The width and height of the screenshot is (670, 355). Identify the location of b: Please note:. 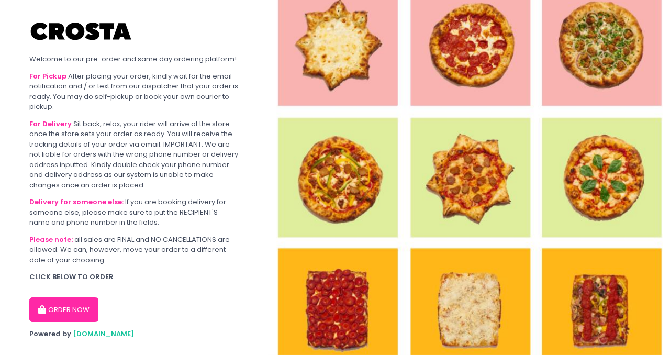
(51, 239).